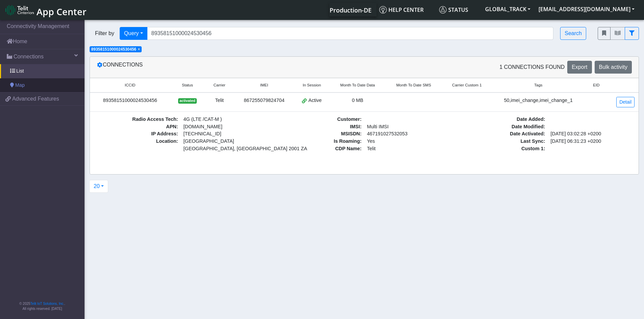 Image resolution: width=644 pixels, height=319 pixels. Describe the element at coordinates (187, 101) in the screenshot. I see `span: activated` at that location.